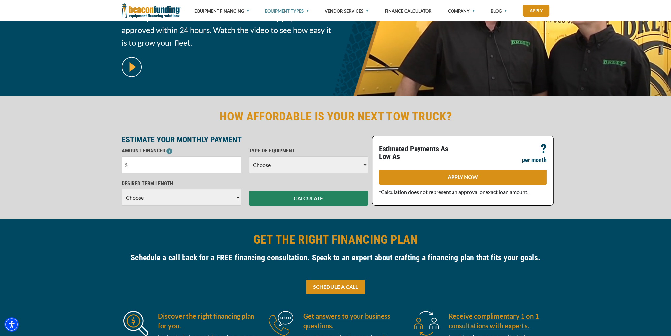  I want to click on a: Get answers to your business questions., so click(354, 321).